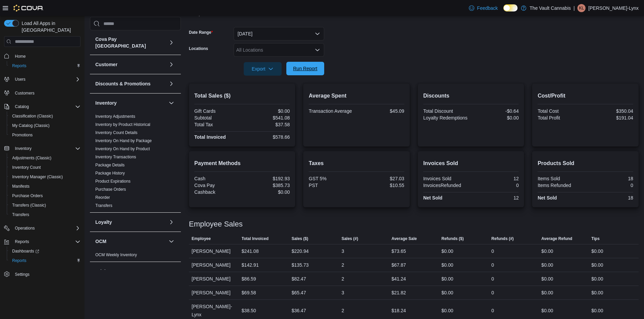 The width and height of the screenshot is (644, 319). I want to click on a: Product Expirations, so click(113, 181).